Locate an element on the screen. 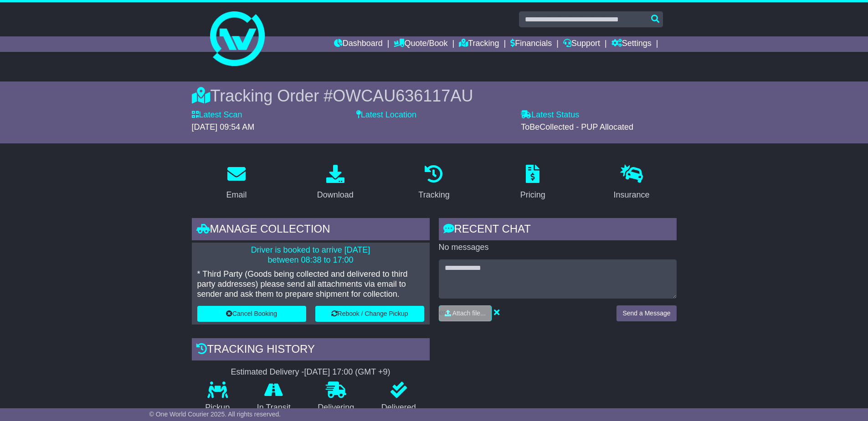 Image resolution: width=868 pixels, height=421 pixels. button: Cancel Booking is located at coordinates (251, 314).